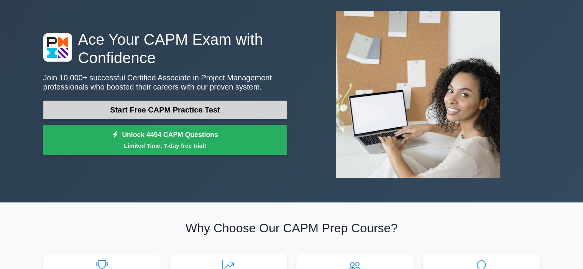  What do you see at coordinates (165, 82) in the screenshot?
I see `p: Join 10,000+ successful Certified Associate in Project Management professionals who boosted their...` at bounding box center [165, 82].